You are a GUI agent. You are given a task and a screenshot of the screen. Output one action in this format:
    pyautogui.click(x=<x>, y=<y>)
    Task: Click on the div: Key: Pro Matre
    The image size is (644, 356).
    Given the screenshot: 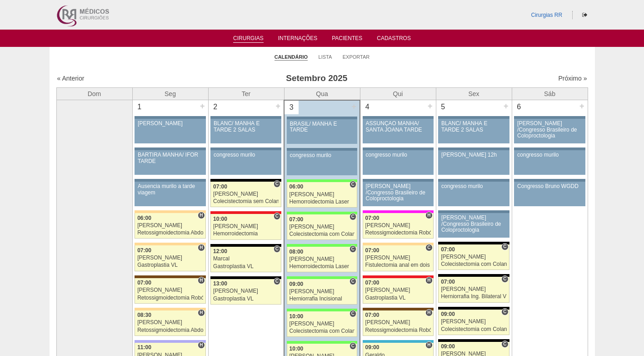 What is the action you would take?
    pyautogui.click(x=398, y=212)
    